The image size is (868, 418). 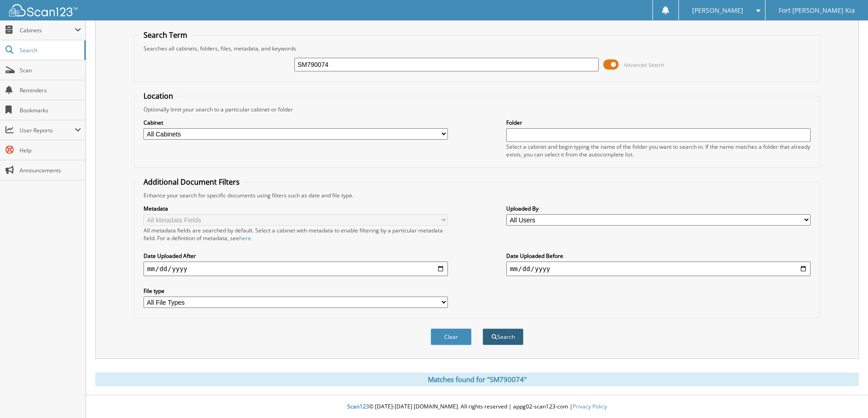 What do you see at coordinates (50, 110) in the screenshot?
I see `span: Bookmarks` at bounding box center [50, 110].